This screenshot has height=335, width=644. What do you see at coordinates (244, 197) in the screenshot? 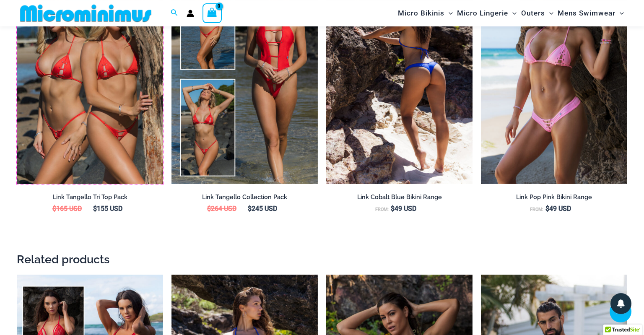
I see `h2: Link Tangello Collection Pack` at bounding box center [244, 197].